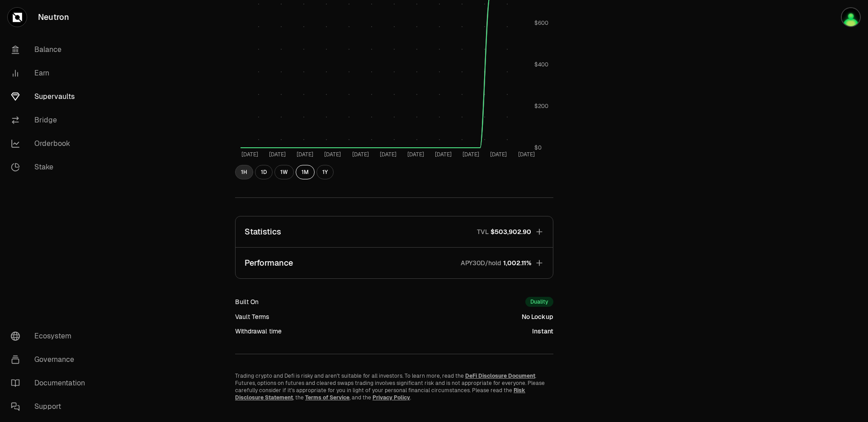 Image resolution: width=868 pixels, height=422 pixels. I want to click on button: PerformanceAPY30D/hold1,002.11%, so click(394, 263).